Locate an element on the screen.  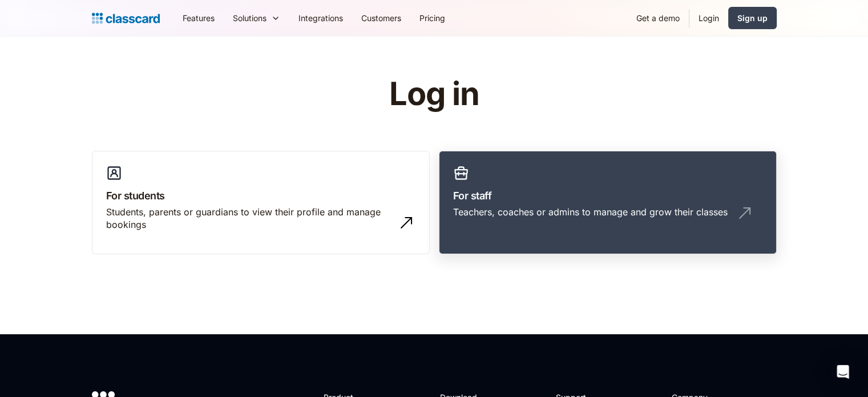
a: Sign up is located at coordinates (752, 18).